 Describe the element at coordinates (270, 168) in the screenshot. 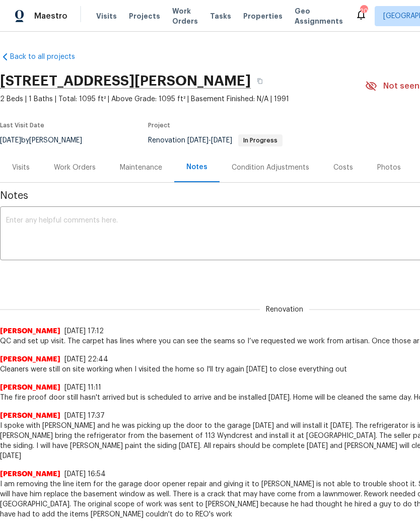

I see `div: Condition Adjustments` at that location.